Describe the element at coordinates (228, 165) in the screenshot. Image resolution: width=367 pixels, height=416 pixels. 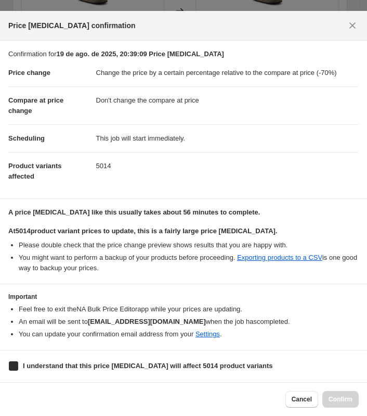
I see `dd: 5014` at that location.